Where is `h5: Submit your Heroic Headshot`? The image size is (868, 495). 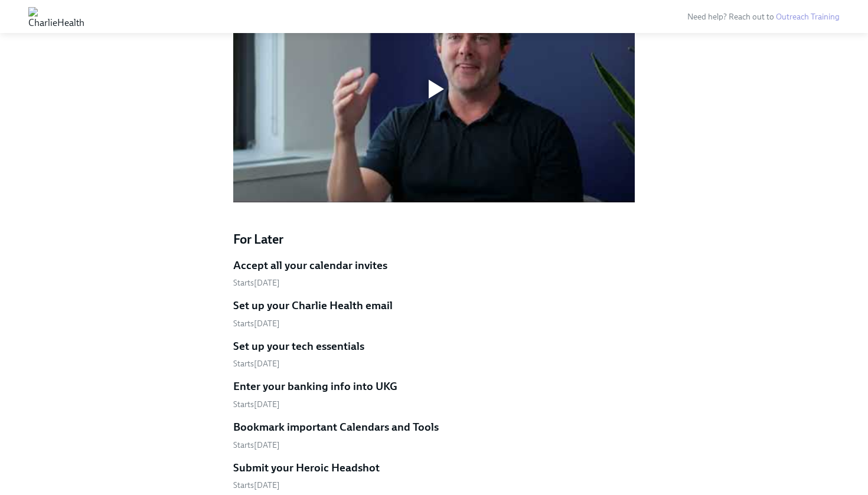
h5: Submit your Heroic Headshot is located at coordinates (306, 468).